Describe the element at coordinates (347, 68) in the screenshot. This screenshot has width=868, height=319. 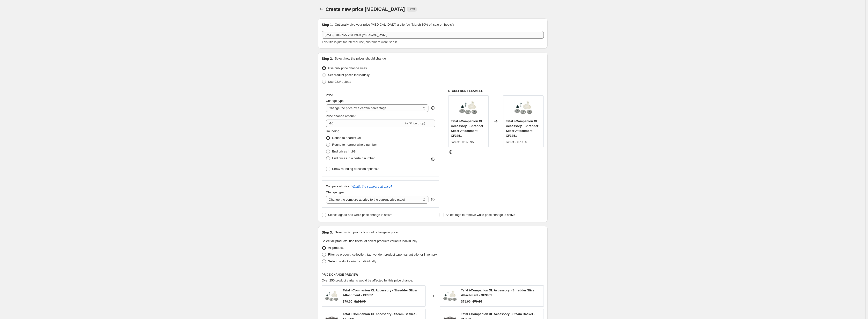
I see `span: Use bulk price change rules` at that location.